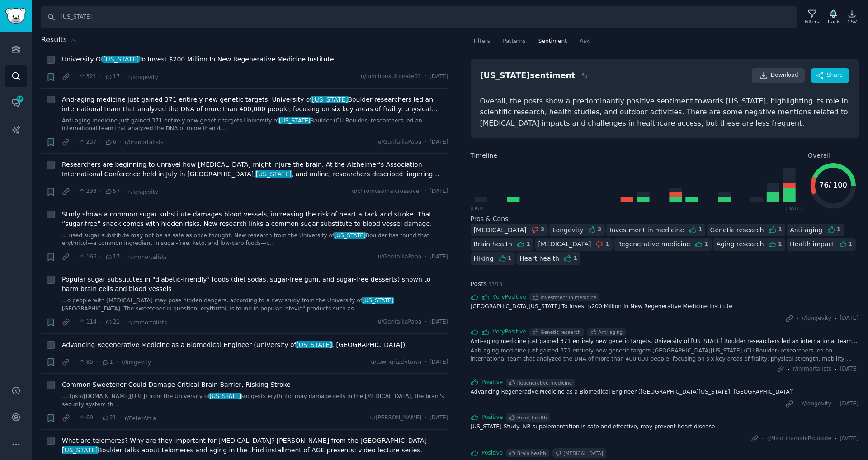 The width and height of the screenshot is (868, 460). I want to click on div: Brain health, so click(532, 454).